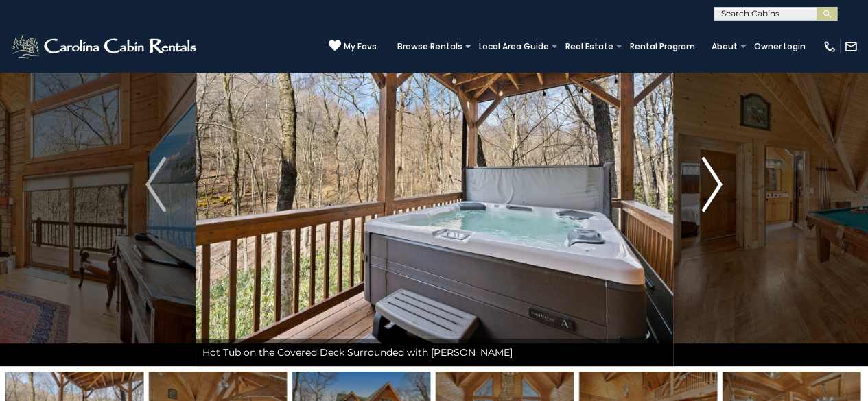  I want to click on a: Real Estate, so click(589, 47).